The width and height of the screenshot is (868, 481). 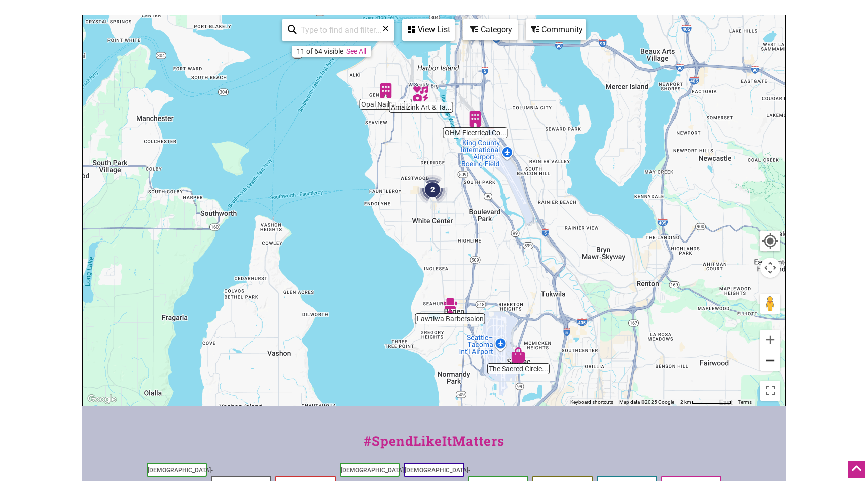 What do you see at coordinates (386, 91) in the screenshot?
I see `div: Opal Nail Studio` at bounding box center [386, 91].